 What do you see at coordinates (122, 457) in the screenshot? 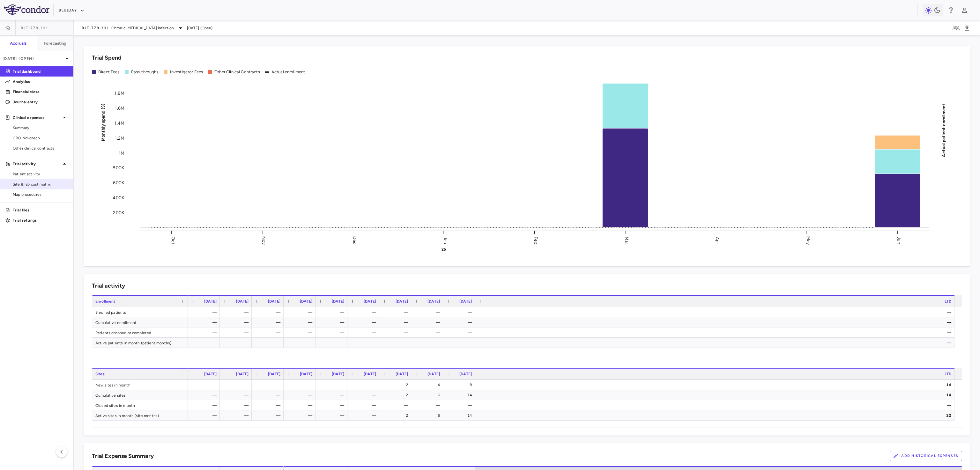
I see `h6: Trial Expense Summary` at bounding box center [122, 457].